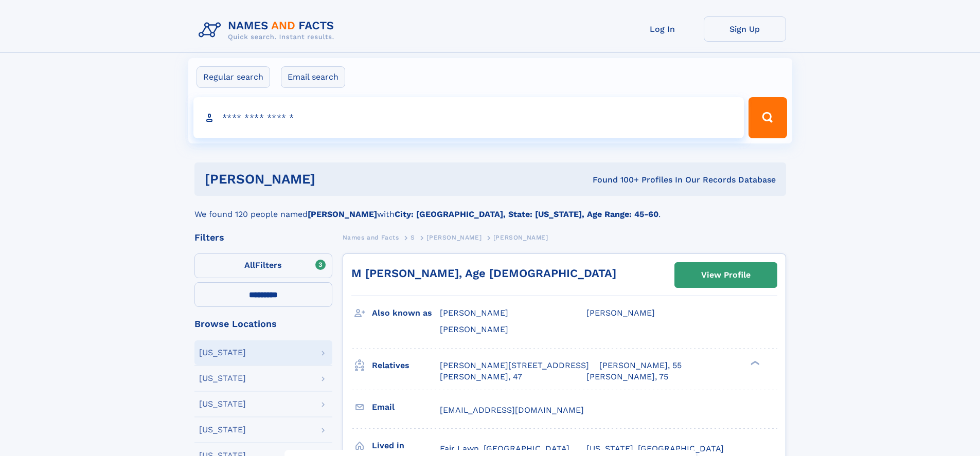 This screenshot has width=980, height=456. What do you see at coordinates (263, 237) in the screenshot?
I see `div: Filters` at bounding box center [263, 237].